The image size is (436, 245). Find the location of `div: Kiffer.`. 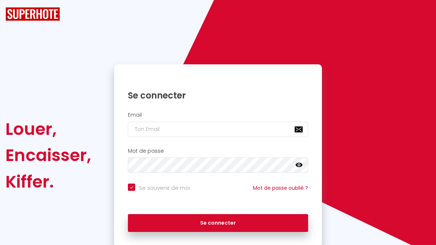

div: Kiffer. is located at coordinates (48, 182).